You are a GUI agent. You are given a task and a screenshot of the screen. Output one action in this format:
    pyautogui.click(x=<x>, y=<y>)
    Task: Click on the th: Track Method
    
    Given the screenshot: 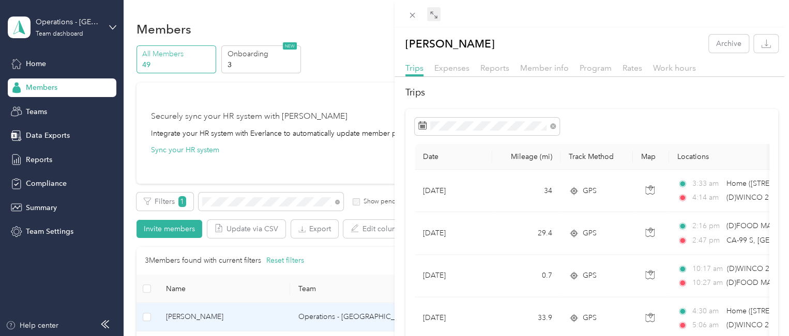 What is the action you would take?
    pyautogui.click(x=596, y=157)
    